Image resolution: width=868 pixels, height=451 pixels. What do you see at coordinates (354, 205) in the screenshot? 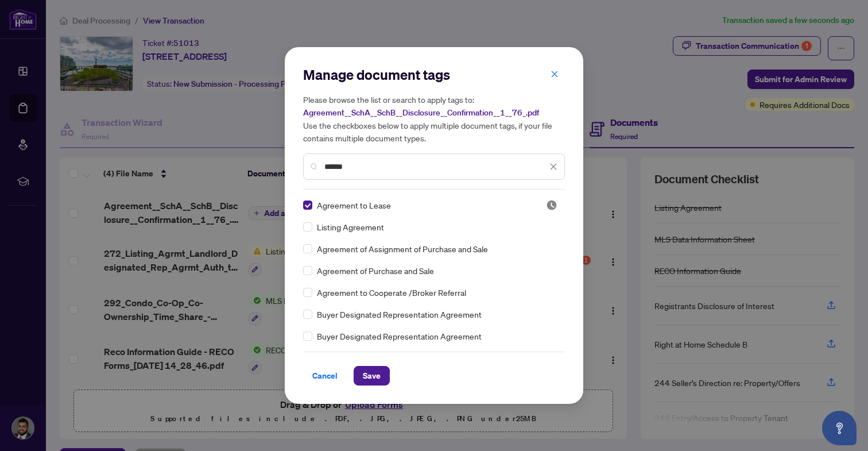
I see `span: Agreement to Lease` at bounding box center [354, 205].